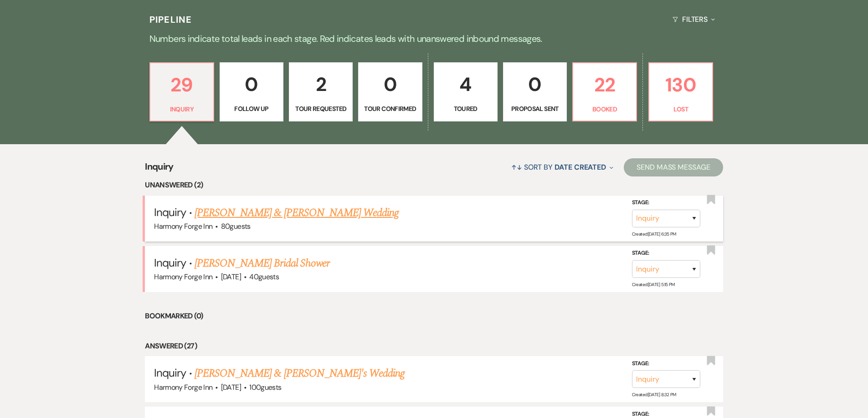 The width and height of the screenshot is (868, 418). What do you see at coordinates (251, 92) in the screenshot?
I see `a: 0Follow Up` at bounding box center [251, 92].